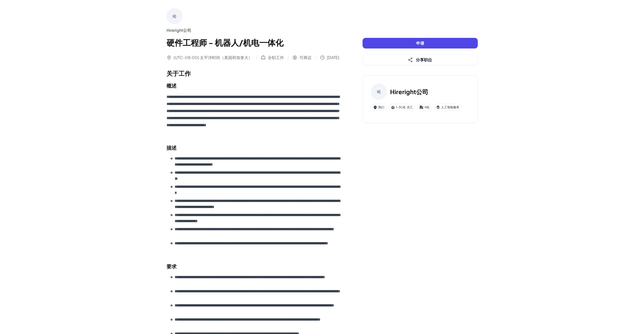 This screenshot has width=644, height=334. Describe the element at coordinates (450, 107) in the screenshot. I see `font: 人工智能服务` at that location.